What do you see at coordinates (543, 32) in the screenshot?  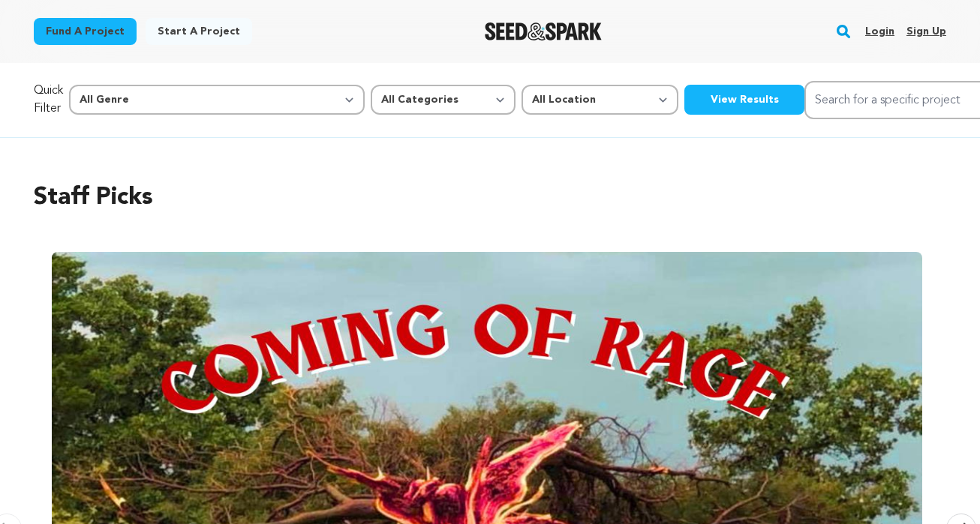 I see `a: Seed&Spark Homepage` at bounding box center [543, 32].